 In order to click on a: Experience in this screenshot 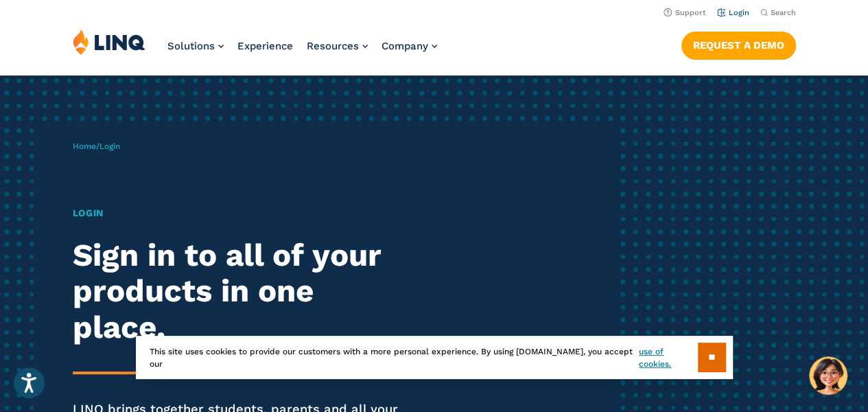, I will do `click(265, 46)`.